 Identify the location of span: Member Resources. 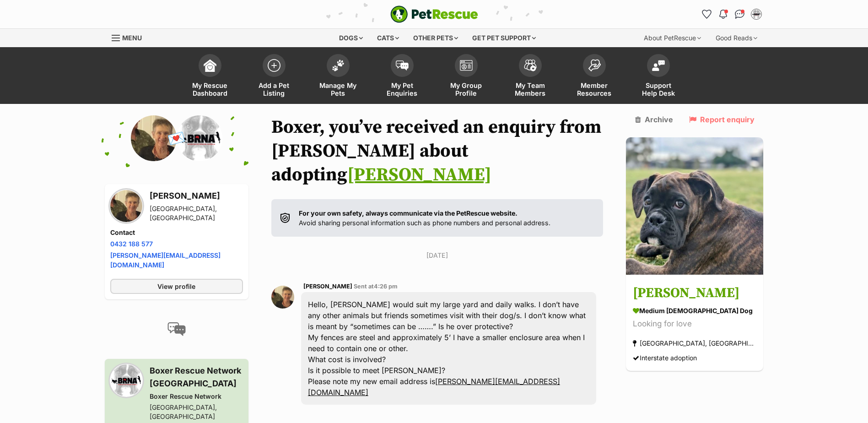
(594, 89).